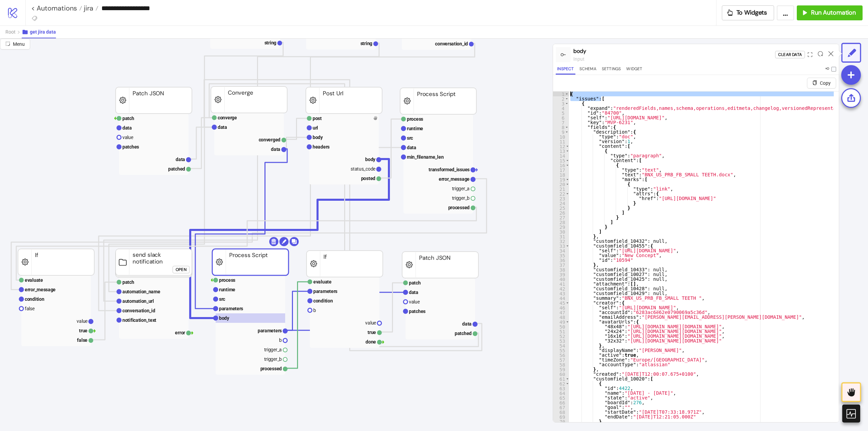 This screenshot has height=431, width=868. I want to click on text: automation_name, so click(141, 292).